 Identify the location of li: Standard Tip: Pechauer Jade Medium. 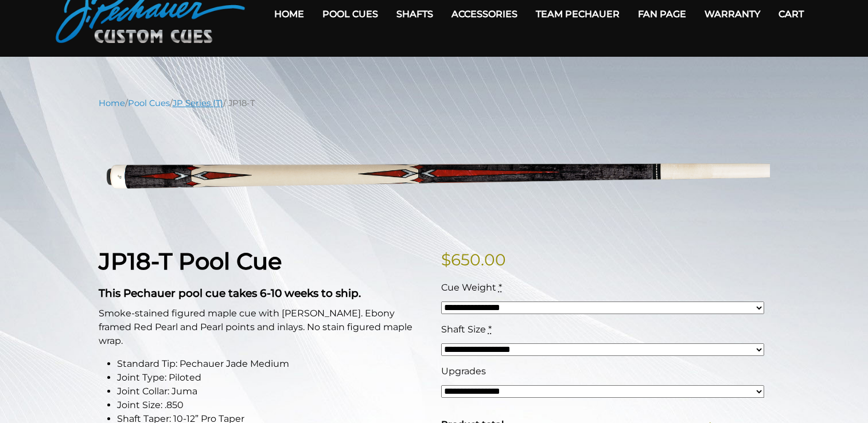
(272, 364).